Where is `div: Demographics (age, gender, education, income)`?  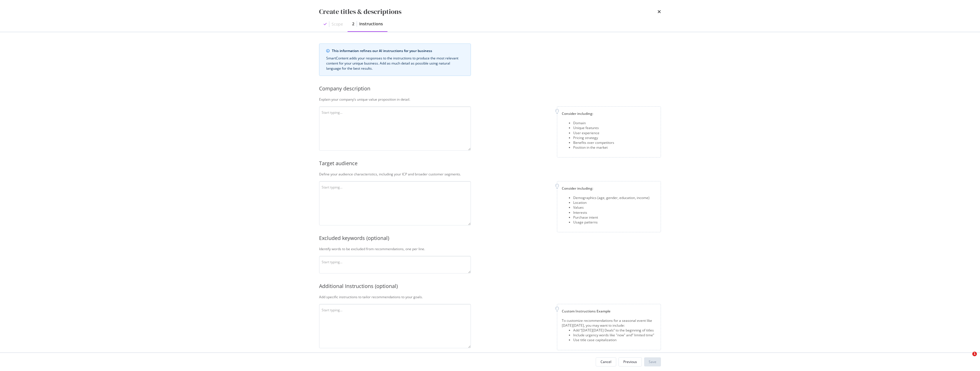 div: Demographics (age, gender, education, income) is located at coordinates (611, 197).